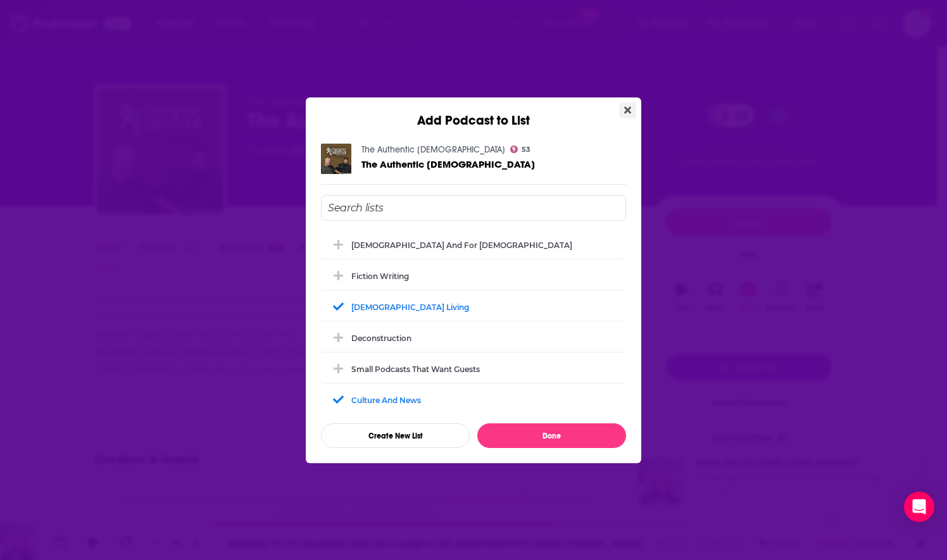 The image size is (947, 560). What do you see at coordinates (520, 149) in the screenshot?
I see `a: 53` at bounding box center [520, 149].